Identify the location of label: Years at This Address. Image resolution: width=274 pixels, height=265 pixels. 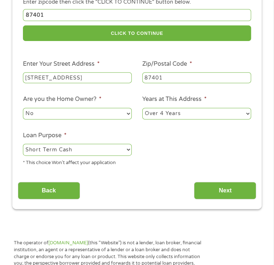
(174, 99).